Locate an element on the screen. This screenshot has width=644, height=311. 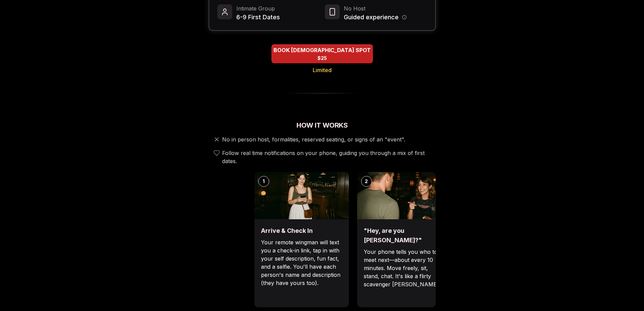
span: No Host is located at coordinates (375, 9).